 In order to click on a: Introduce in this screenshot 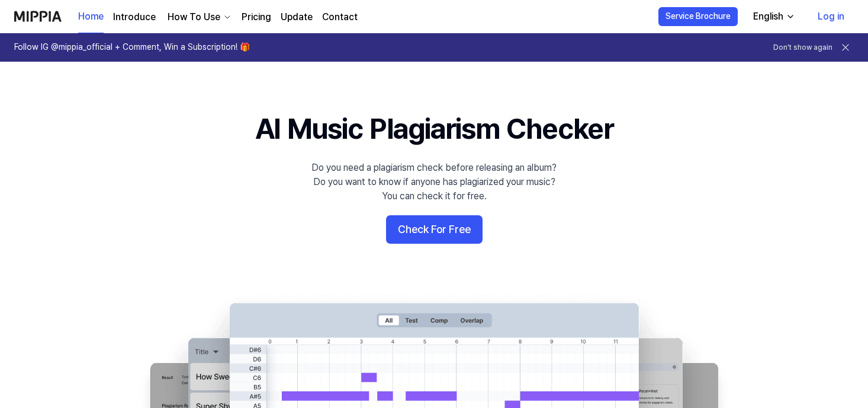, I will do `click(134, 17)`.